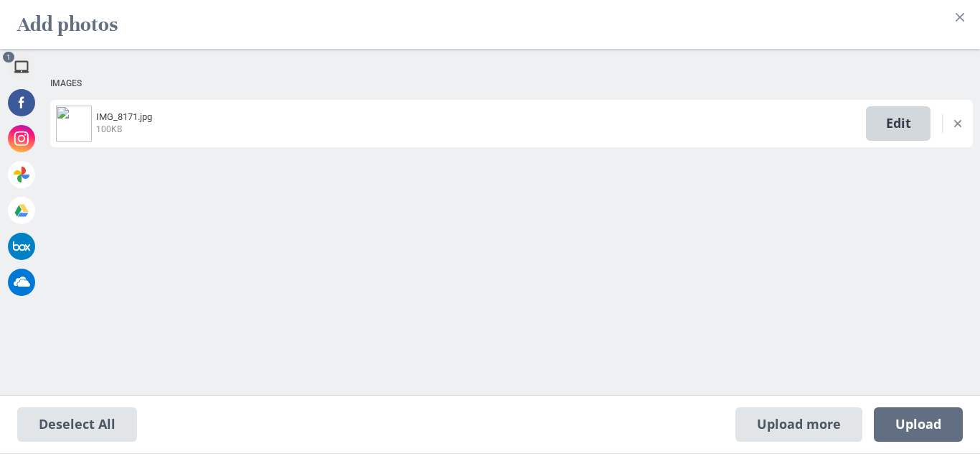 The width and height of the screenshot is (980, 454). I want to click on span: Upload, so click(919, 424).